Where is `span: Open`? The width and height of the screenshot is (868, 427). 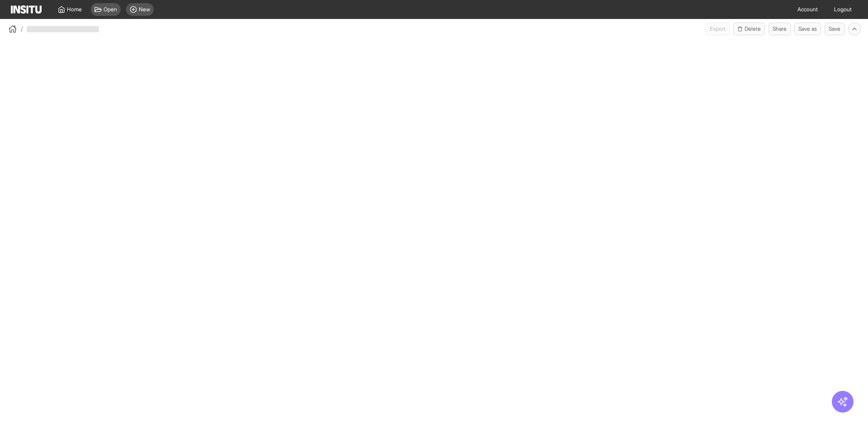
span: Open is located at coordinates (110, 10).